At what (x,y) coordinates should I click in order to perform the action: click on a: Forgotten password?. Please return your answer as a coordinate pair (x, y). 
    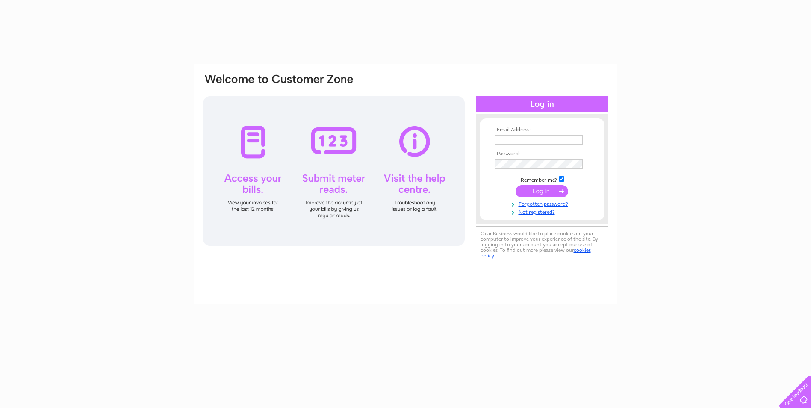
    Looking at the image, I should click on (543, 203).